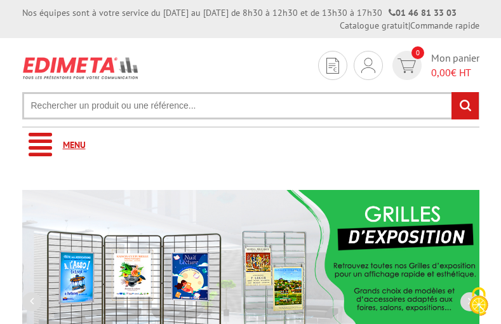  I want to click on img: Présentoir, panneau, stand - Edimeta - PLV, affichage, mobilier bureau, entreprise, so click(81, 68).